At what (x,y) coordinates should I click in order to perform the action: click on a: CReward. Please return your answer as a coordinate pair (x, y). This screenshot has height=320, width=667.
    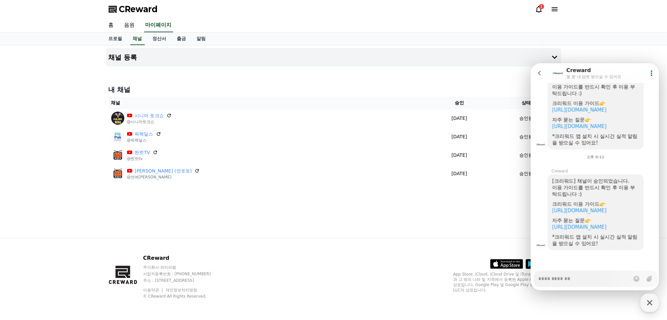
    Looking at the image, I should click on (133, 9).